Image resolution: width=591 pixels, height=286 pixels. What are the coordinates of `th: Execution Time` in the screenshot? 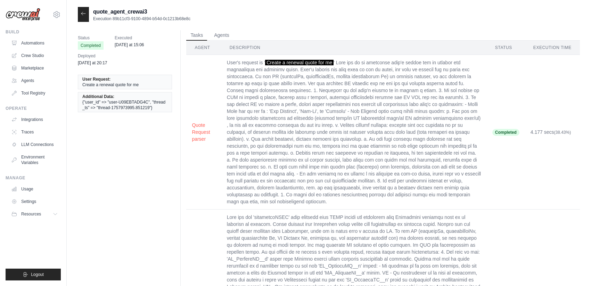 It's located at (553, 48).